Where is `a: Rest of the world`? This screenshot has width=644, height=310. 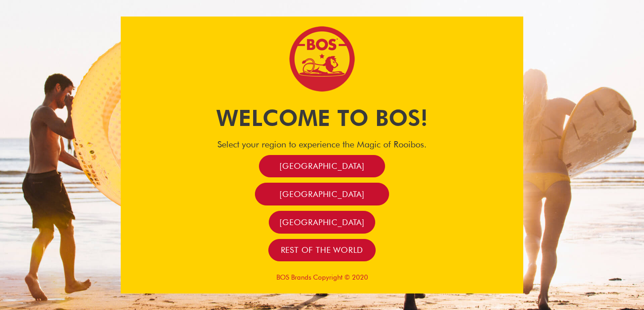
a: Rest of the world is located at coordinates (322, 250).